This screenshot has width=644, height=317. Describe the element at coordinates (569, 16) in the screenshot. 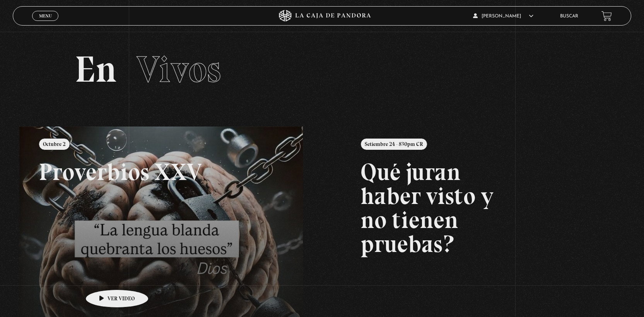

I see `a: Buscar` at that location.